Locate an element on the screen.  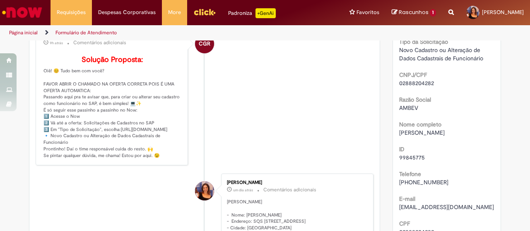
span: 9h atrás is located at coordinates (56, 43).